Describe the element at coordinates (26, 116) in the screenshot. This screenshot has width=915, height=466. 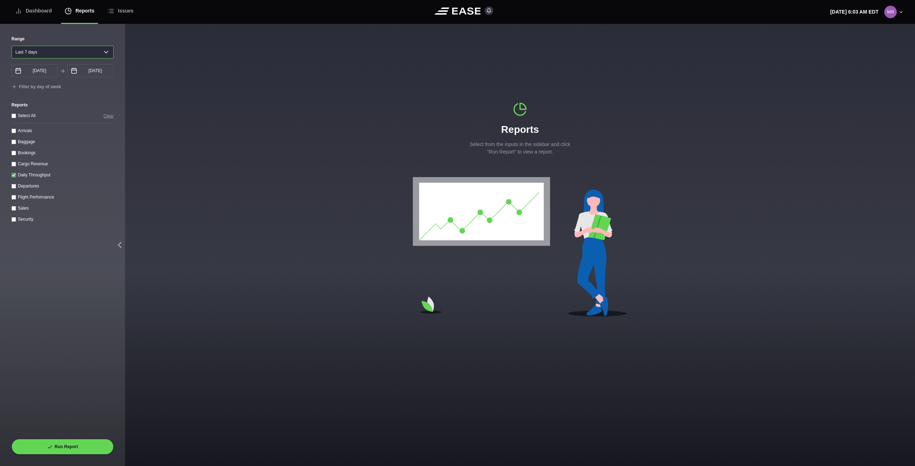
I see `label: Select All` at that location.